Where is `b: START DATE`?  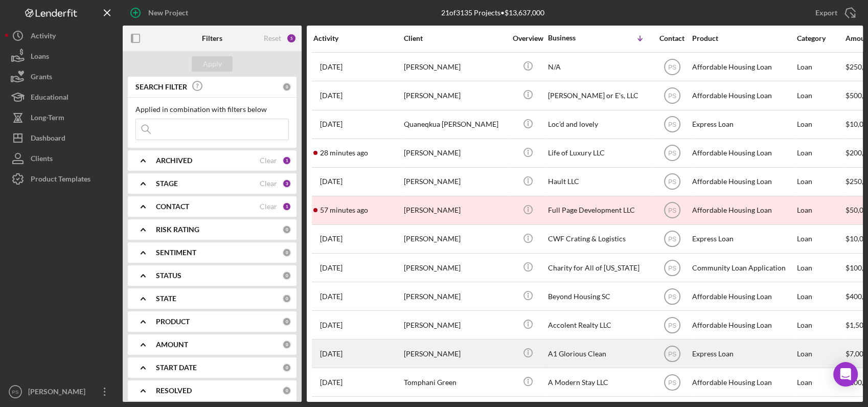 b: START DATE is located at coordinates (176, 368).